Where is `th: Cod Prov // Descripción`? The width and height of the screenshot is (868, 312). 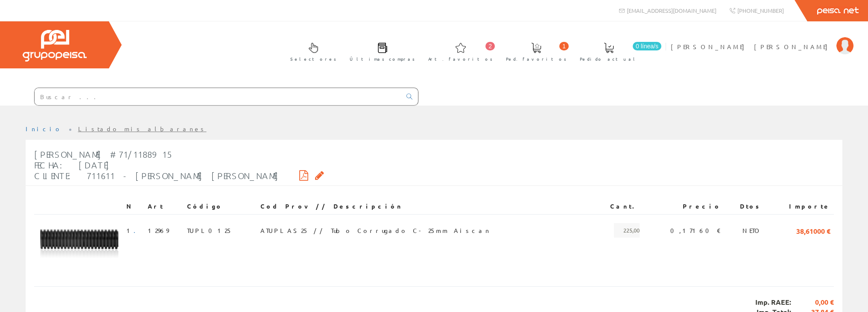
th: Cod Prov // Descripción is located at coordinates (424, 207).